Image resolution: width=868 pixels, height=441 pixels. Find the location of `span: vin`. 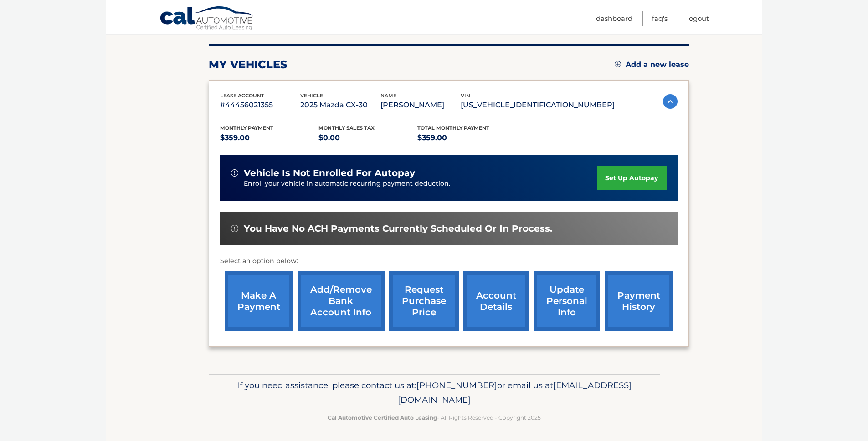

span: vin is located at coordinates (465, 95).